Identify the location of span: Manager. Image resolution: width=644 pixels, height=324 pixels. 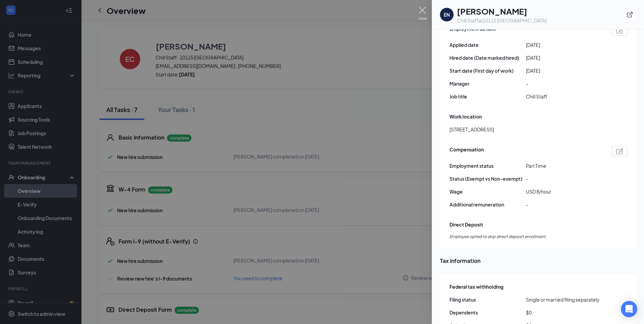
(487, 84).